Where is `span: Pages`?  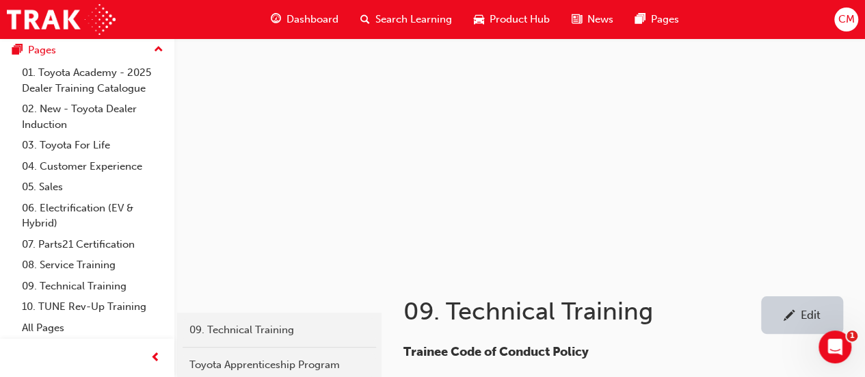
span: Pages is located at coordinates (665, 19).